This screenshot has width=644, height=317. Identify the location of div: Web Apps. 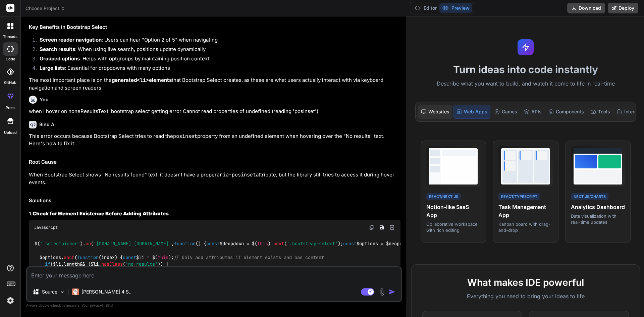
(472, 112).